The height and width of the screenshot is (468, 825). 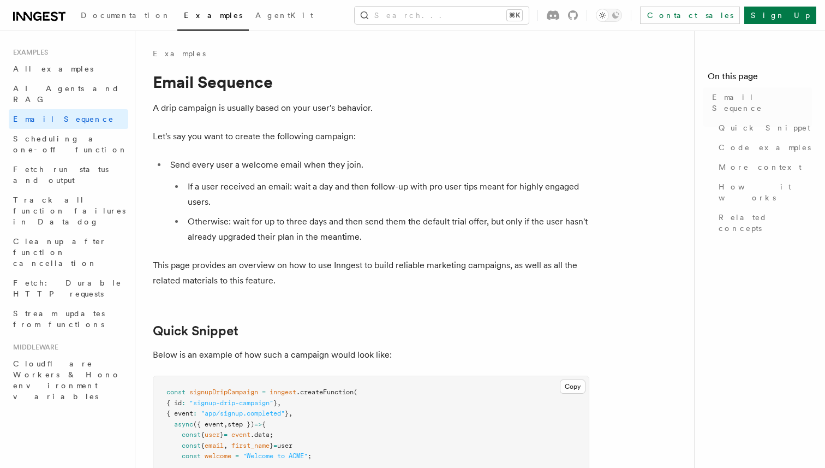 What do you see at coordinates (325, 392) in the screenshot?
I see `span: .createFunction` at bounding box center [325, 392].